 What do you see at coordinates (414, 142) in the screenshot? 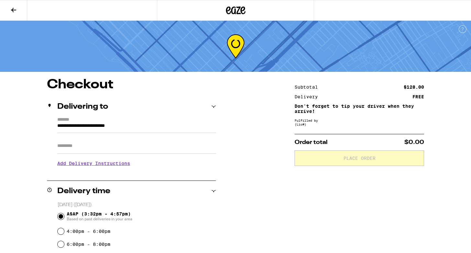
I see `span: $0.00` at bounding box center [414, 142].